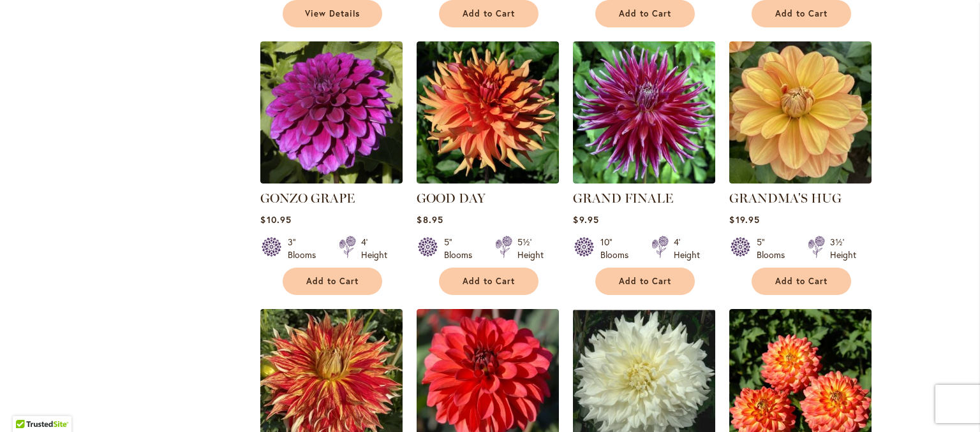 The height and width of the screenshot is (432, 980). I want to click on img: Grand Finale, so click(644, 112).